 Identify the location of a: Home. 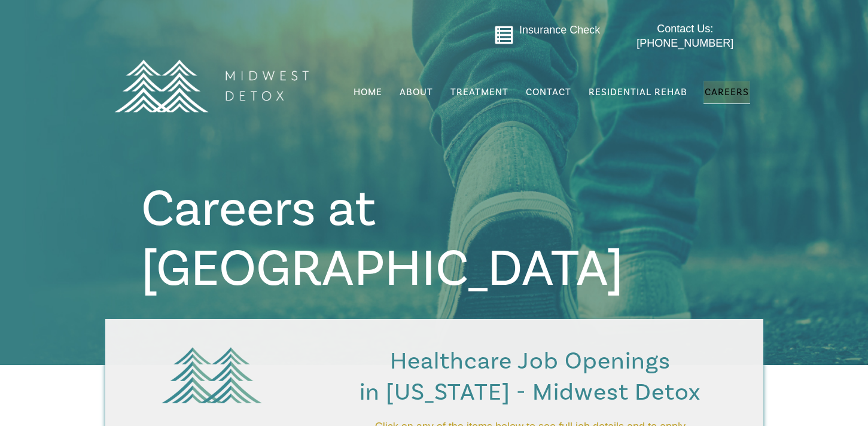
(368, 92).